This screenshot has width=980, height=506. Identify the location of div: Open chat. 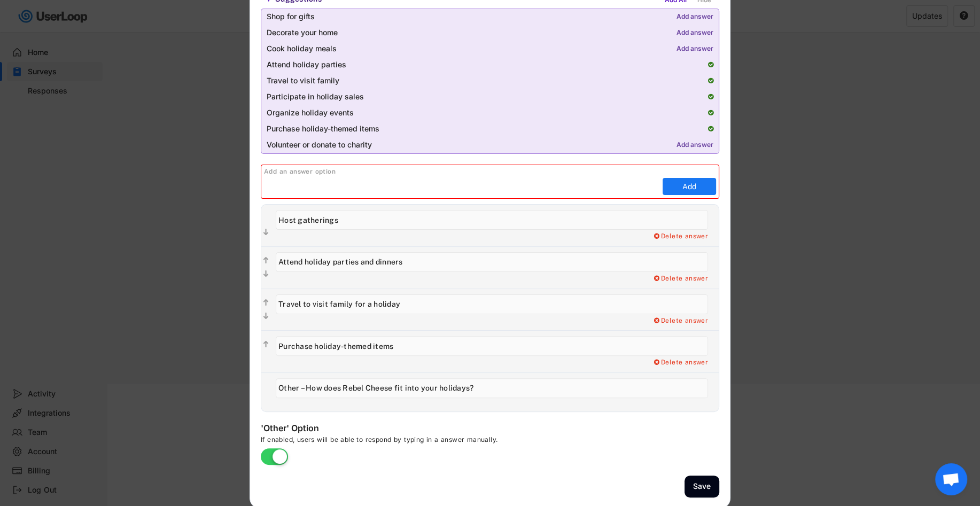
(951, 480).